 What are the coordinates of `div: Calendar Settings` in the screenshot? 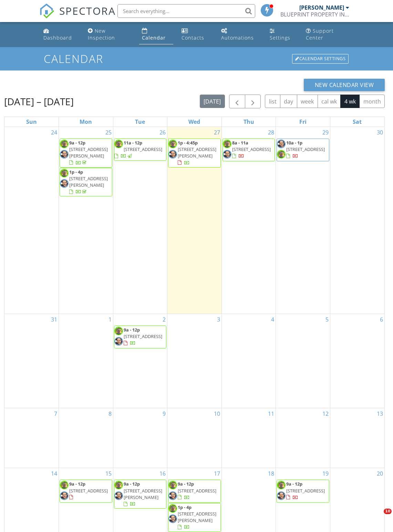 It's located at (320, 59).